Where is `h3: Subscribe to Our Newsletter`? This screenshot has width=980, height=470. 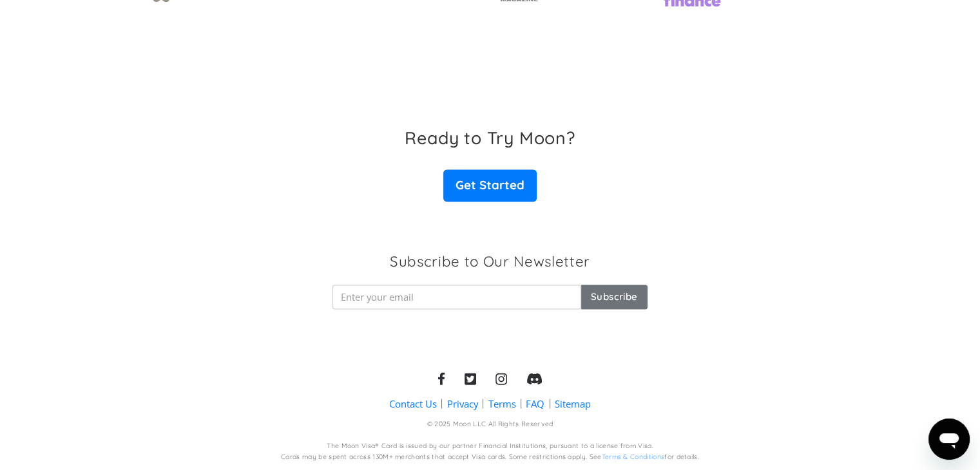
h3: Subscribe to Our Newsletter is located at coordinates (490, 261).